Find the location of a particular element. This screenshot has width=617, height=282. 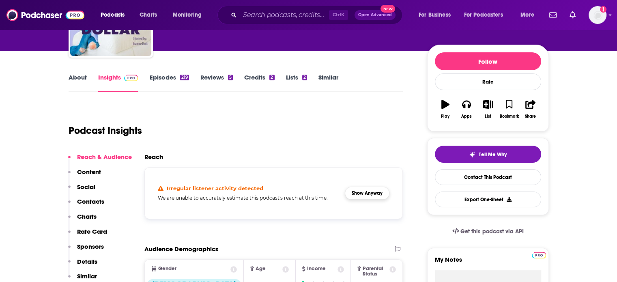

button: Reach & Audience is located at coordinates (100, 160).